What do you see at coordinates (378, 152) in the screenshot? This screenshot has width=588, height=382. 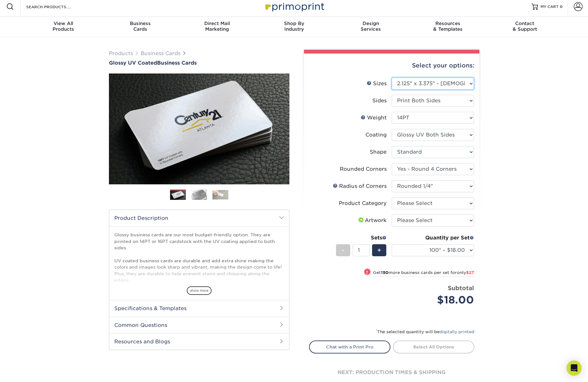 I see `div: Shape` at bounding box center [378, 152].